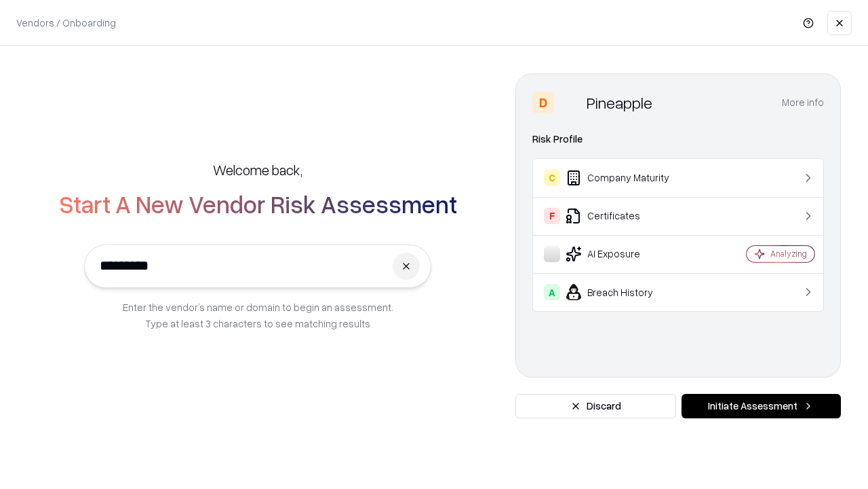  Describe the element at coordinates (625, 216) in the screenshot. I see `div: Certificates` at that location.